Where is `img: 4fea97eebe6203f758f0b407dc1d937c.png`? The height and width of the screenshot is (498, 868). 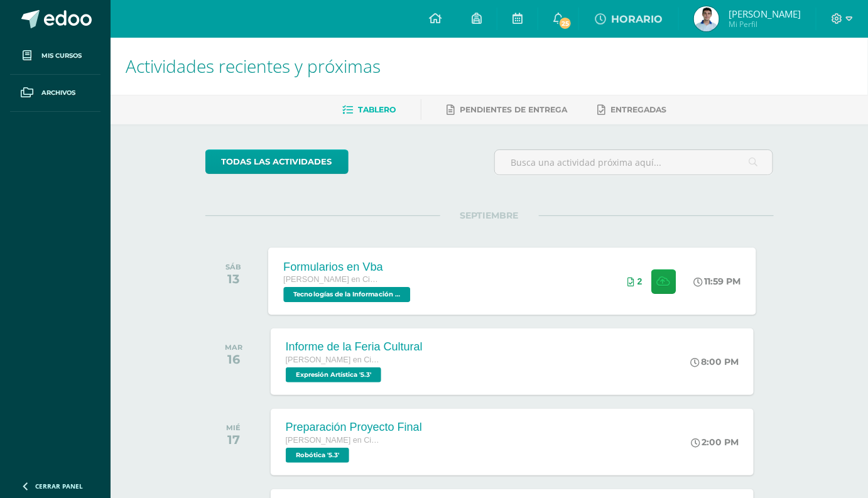
img: 4fea97eebe6203f758f0b407dc1d937c.png is located at coordinates (707, 19).